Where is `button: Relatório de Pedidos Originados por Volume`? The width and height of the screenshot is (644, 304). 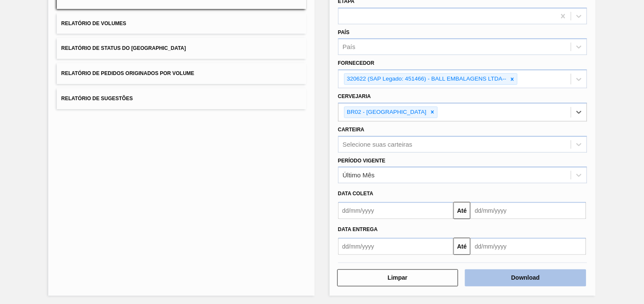
button: Relatório de Pedidos Originados por Volume is located at coordinates (181, 73).